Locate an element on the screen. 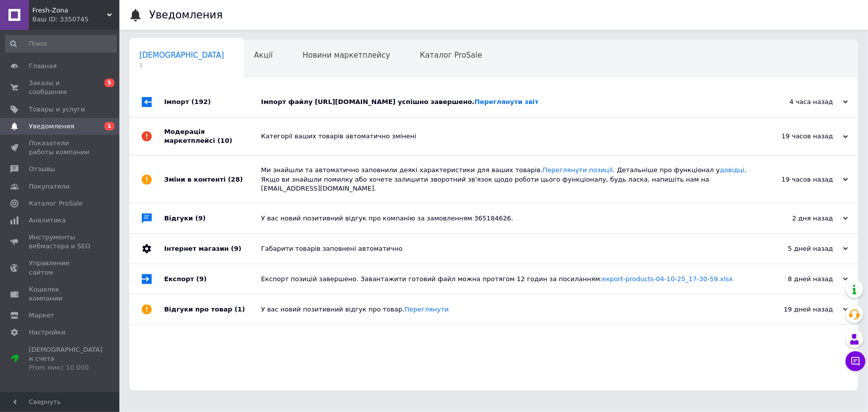  div: 5 дней назад is located at coordinates (798, 249).